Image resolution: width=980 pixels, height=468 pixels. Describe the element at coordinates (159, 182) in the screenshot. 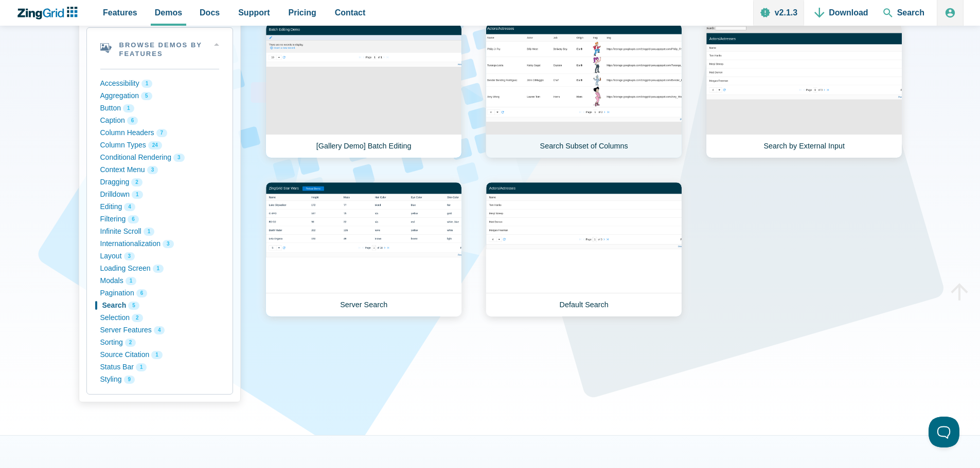

I see `button: Dragging 2` at that location.